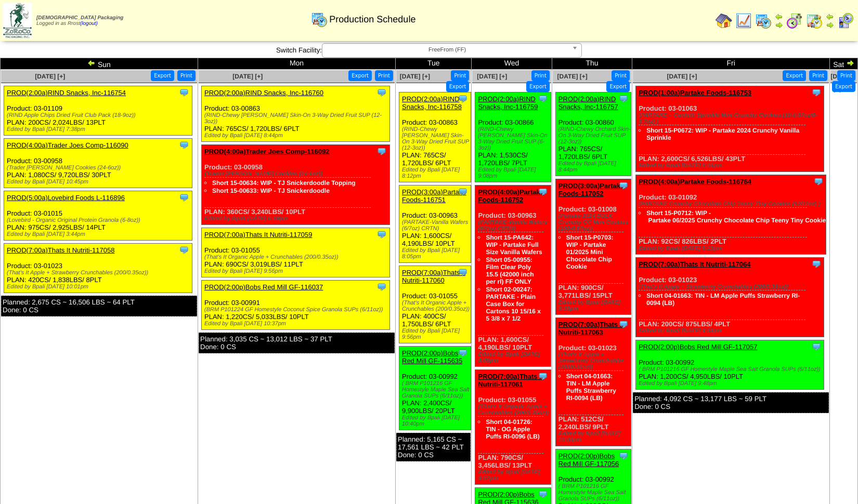  Describe the element at coordinates (263, 93) in the screenshot. I see `a: PROD(2:00a)RIND Snacks, Inc-116760` at that location.